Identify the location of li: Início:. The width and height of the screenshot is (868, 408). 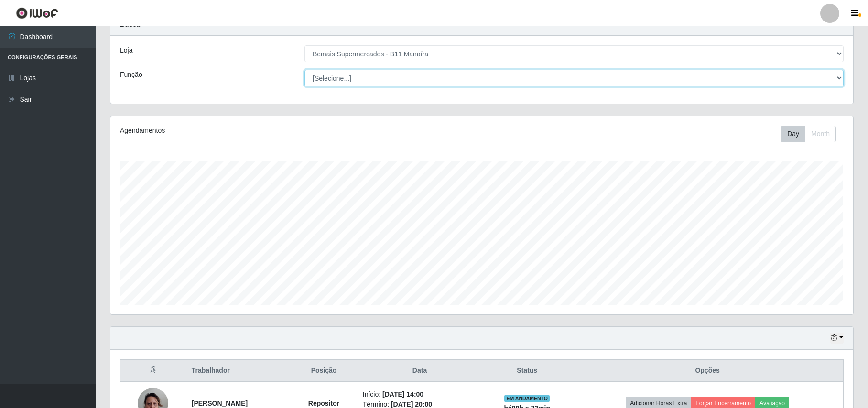
(420, 394).